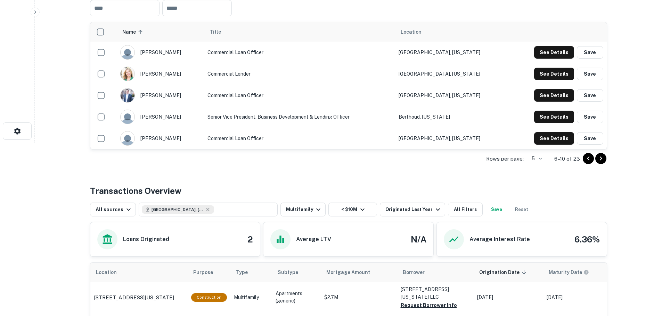 Image resolution: width=662 pixels, height=316 pixels. Describe the element at coordinates (250, 240) in the screenshot. I see `h4: 2` at that location.